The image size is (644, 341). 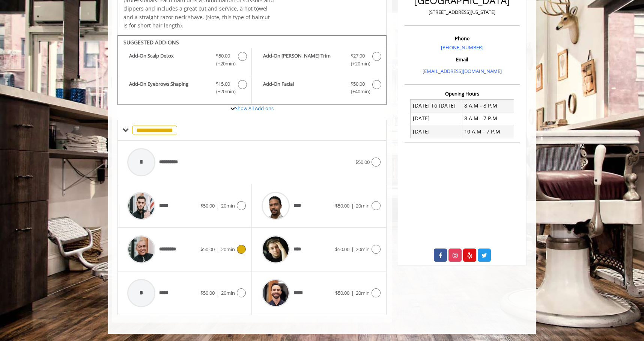 What do you see at coordinates (462, 59) in the screenshot?
I see `h3: Email` at bounding box center [462, 59].